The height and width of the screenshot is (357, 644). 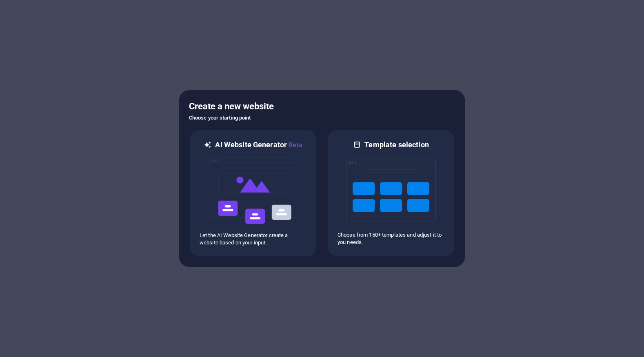 What do you see at coordinates (253, 191) in the screenshot?
I see `img: ai` at bounding box center [253, 191].